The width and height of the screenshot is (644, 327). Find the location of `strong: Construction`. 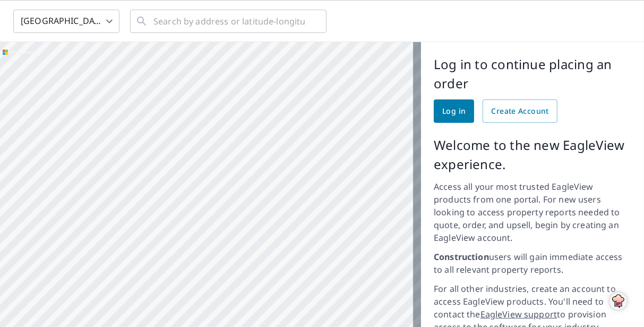

strong: Construction is located at coordinates (461, 257).